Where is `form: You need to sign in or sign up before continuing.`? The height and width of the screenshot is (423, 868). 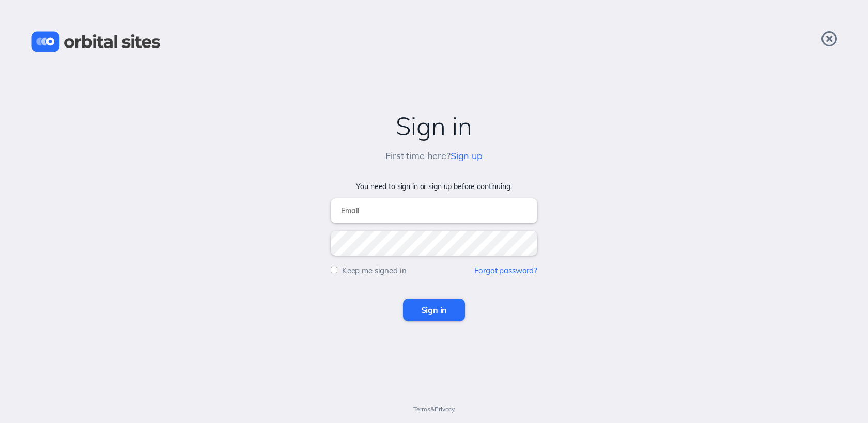 form: You need to sign in or sign up before continuing. is located at coordinates (434, 252).